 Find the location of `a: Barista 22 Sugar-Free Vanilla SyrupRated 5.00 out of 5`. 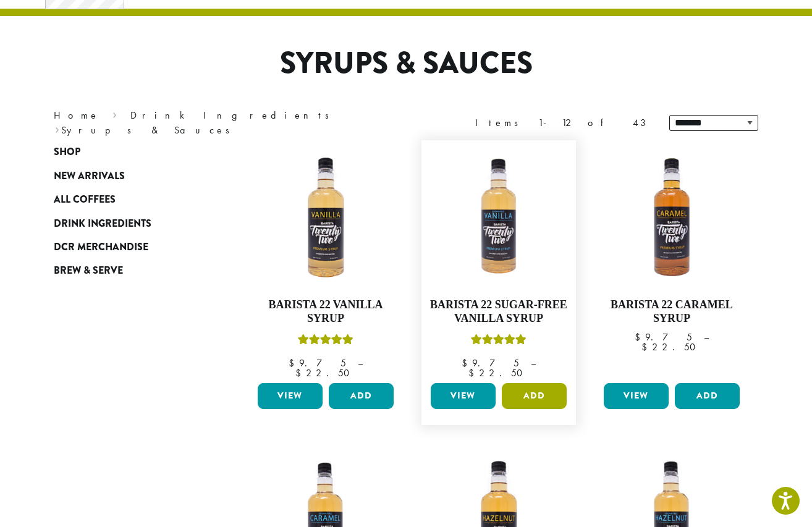

a: Barista 22 Sugar-Free Vanilla SyrupRated 5.00 out of 5 is located at coordinates (498, 262).